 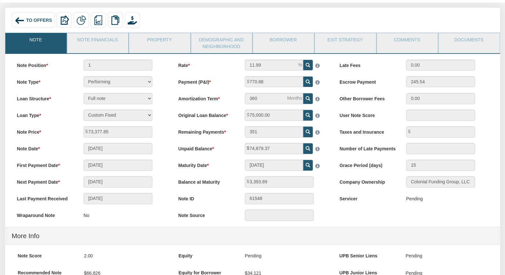 What do you see at coordinates (45, 114) in the screenshot?
I see `label: Loan Type` at bounding box center [45, 114].